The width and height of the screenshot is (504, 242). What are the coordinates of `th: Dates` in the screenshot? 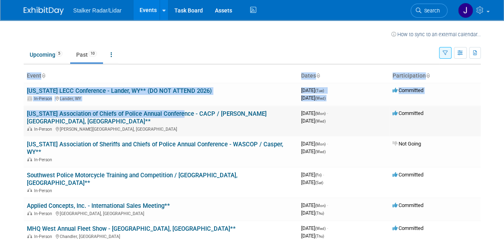 It's located at (344, 76).